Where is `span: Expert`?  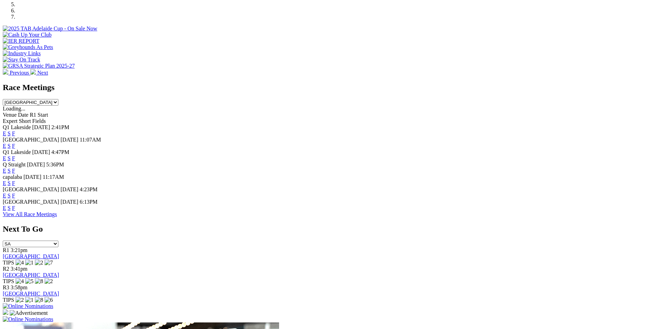
span: Expert is located at coordinates (10, 121).